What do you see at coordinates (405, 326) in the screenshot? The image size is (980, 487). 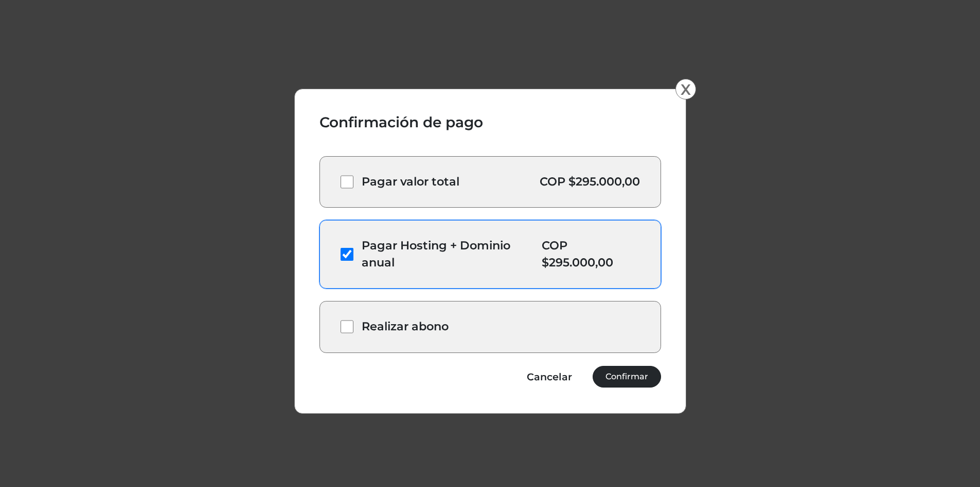 I see `span: Realizar abono` at bounding box center [405, 326].